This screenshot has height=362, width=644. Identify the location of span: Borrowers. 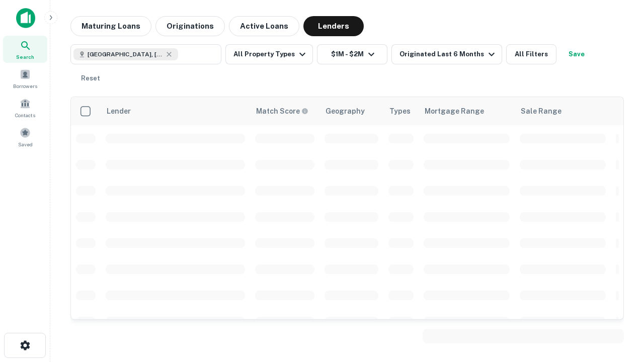
(25, 86).